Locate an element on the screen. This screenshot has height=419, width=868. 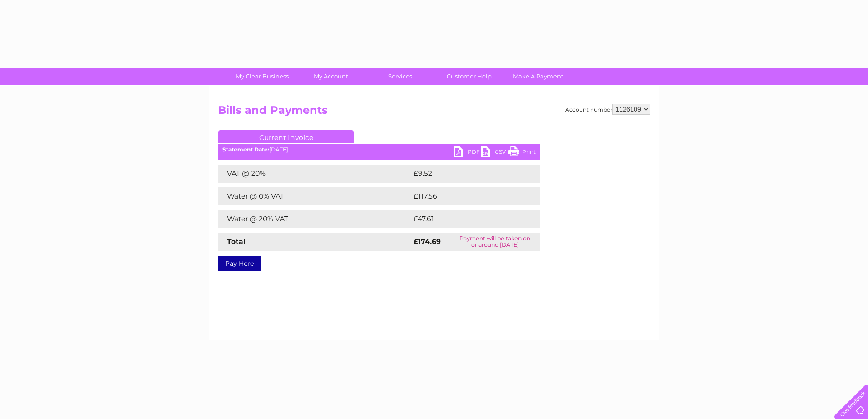
td: £47.61 is located at coordinates (466, 219).